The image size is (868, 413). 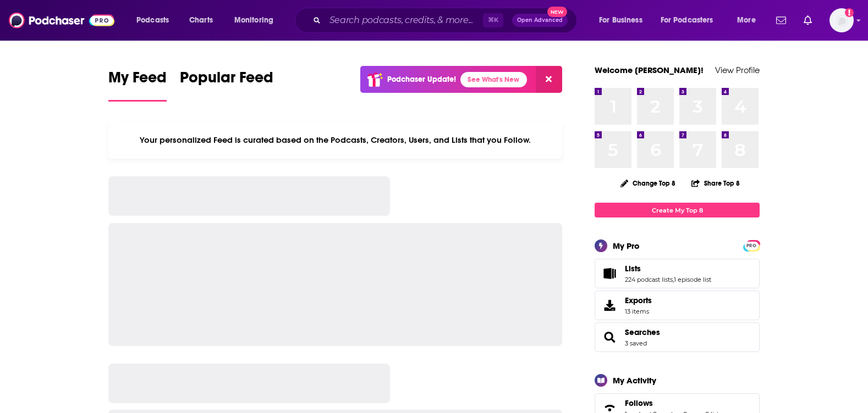 What do you see at coordinates (61, 20) in the screenshot?
I see `img: Podchaser - Follow, Share and Rate Podcasts` at bounding box center [61, 20].